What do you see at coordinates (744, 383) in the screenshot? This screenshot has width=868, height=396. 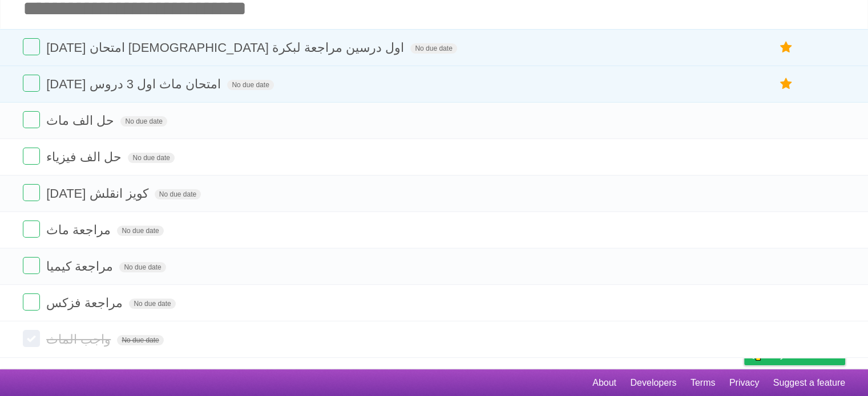 I see `a: Privacy` at bounding box center [744, 383].